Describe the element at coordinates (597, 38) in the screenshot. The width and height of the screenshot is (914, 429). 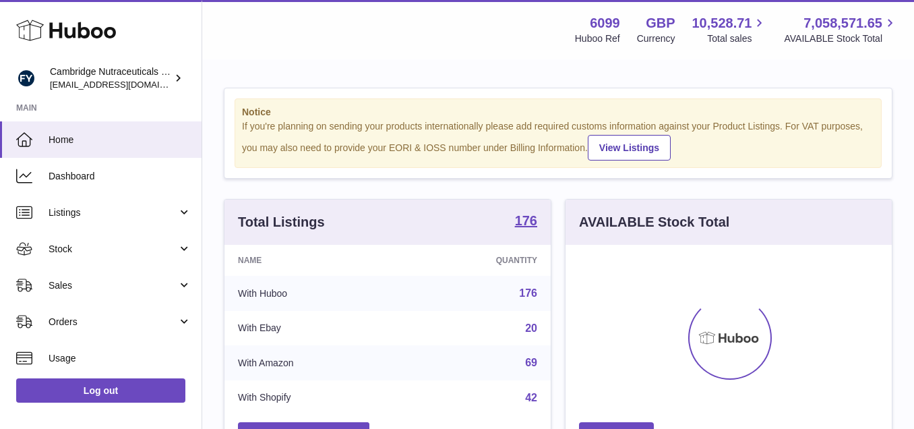
I see `div: Huboo Ref` at that location.